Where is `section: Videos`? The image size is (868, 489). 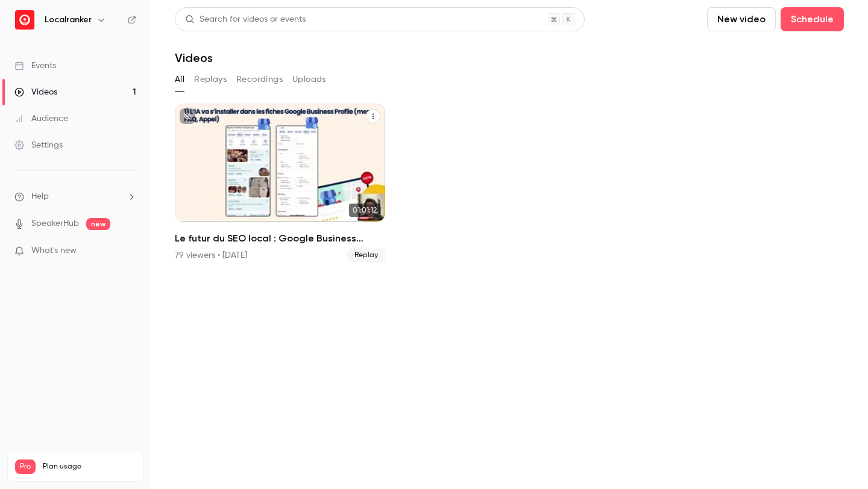
section: Videos is located at coordinates (510, 244).